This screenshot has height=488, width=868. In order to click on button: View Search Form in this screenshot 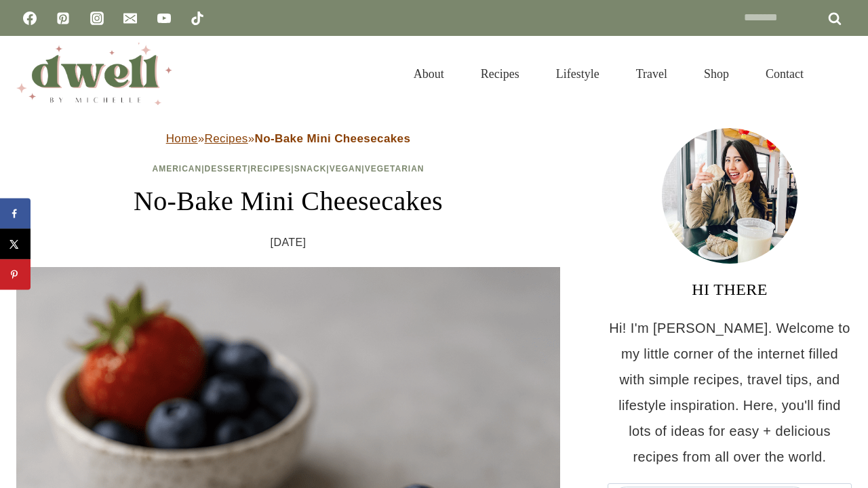, I will do `click(840, 74)`.